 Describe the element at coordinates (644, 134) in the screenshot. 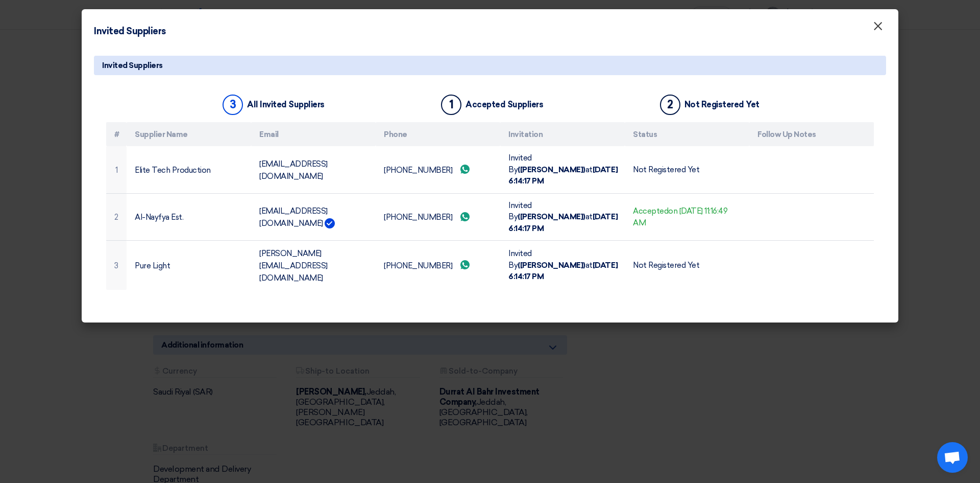

I see `font: Status` at that location.